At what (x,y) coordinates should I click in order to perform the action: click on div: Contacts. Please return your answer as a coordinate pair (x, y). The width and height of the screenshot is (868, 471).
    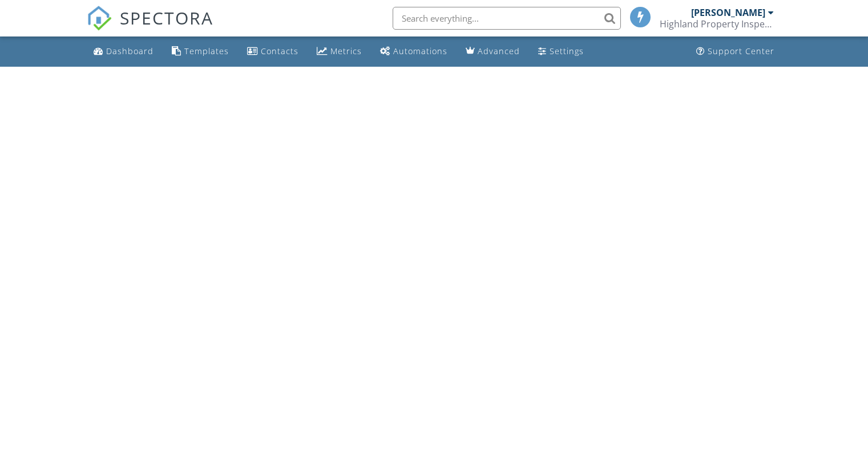
    Looking at the image, I should click on (280, 51).